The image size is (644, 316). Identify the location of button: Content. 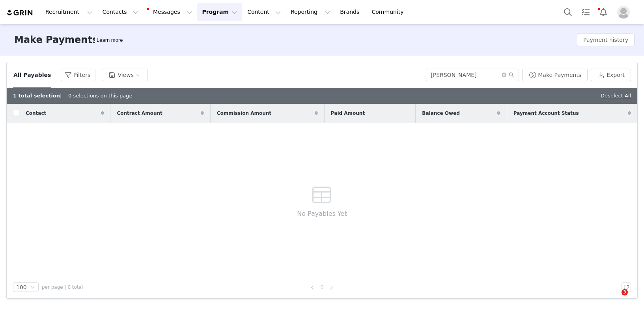
(264, 12).